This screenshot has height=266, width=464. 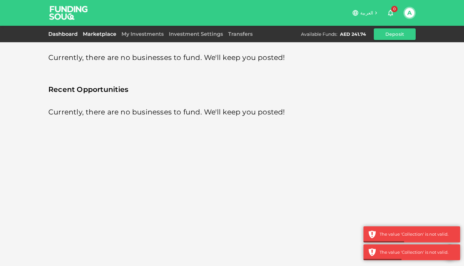 What do you see at coordinates (64, 34) in the screenshot?
I see `a: Dashboard` at bounding box center [64, 34].